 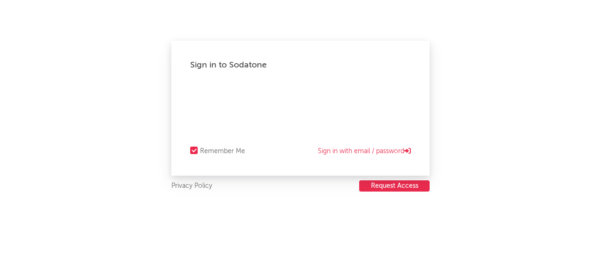 I want to click on button: Request Access, so click(x=394, y=186).